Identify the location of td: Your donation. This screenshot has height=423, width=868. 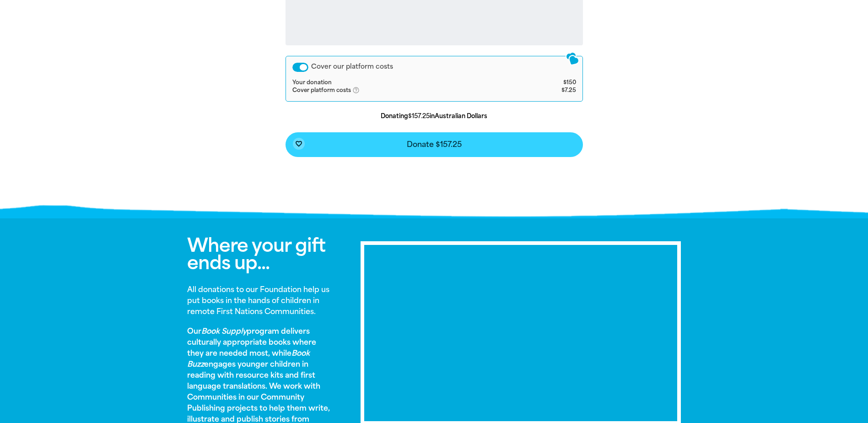
(409, 83).